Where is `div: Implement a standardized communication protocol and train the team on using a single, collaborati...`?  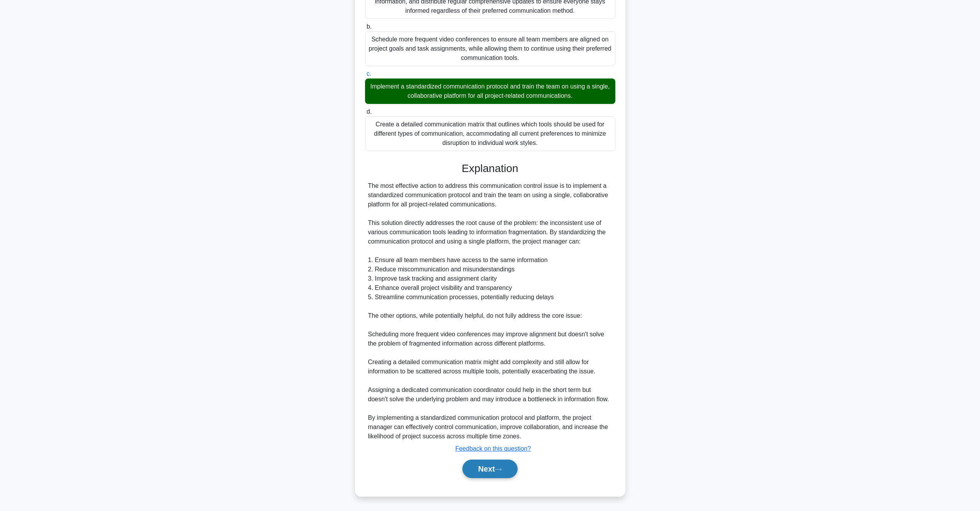
div: Implement a standardized communication protocol and train the team on using a single, collaborati... is located at coordinates (490, 91).